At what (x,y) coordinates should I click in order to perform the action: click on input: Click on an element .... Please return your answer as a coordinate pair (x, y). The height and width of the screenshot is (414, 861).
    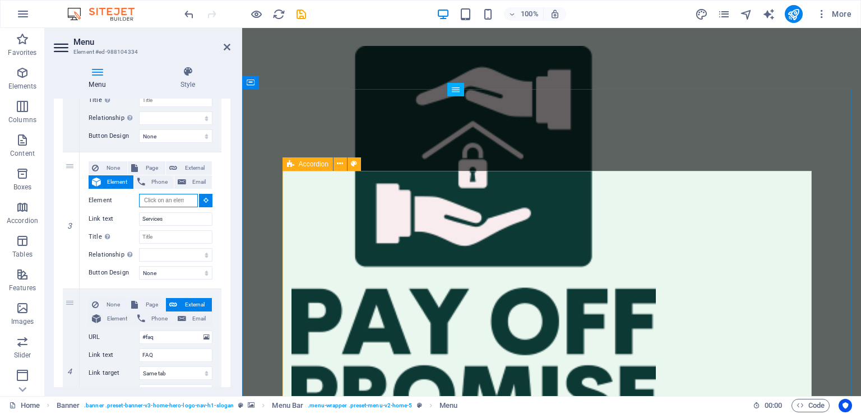
    Looking at the image, I should click on (168, 201).